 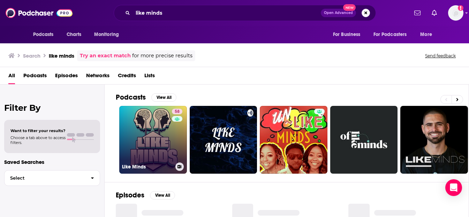 What do you see at coordinates (441, 55) in the screenshot?
I see `button: Send feedback` at bounding box center [441, 55].